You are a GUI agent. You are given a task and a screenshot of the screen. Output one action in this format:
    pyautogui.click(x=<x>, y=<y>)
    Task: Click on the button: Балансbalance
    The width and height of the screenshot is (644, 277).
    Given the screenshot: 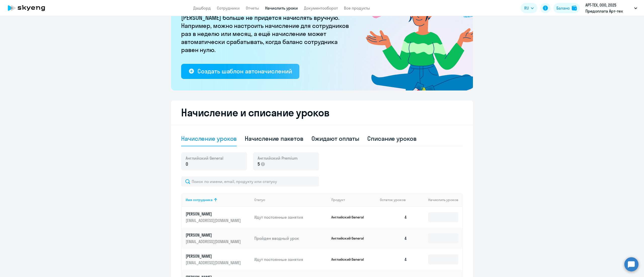 What is the action you would take?
    pyautogui.click(x=566, y=8)
    